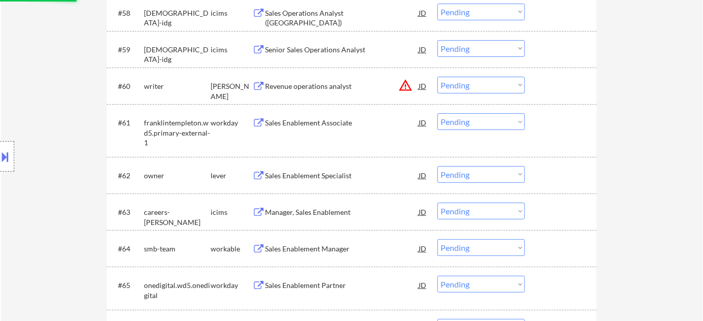 The width and height of the screenshot is (703, 321). What do you see at coordinates (177, 290) in the screenshot?
I see `div: onedigital.wd5.onedigital` at bounding box center [177, 290].